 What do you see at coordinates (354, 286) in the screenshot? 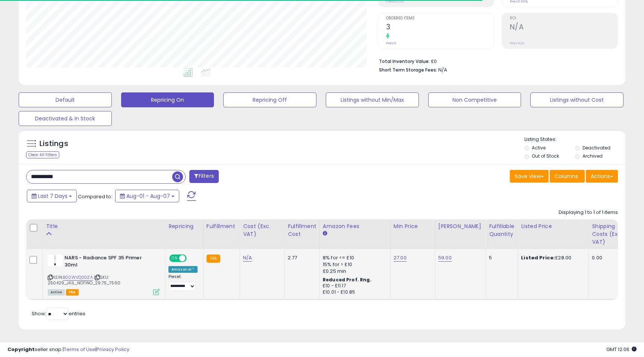
I see `div: £10 - £11.17` at bounding box center [354, 286].